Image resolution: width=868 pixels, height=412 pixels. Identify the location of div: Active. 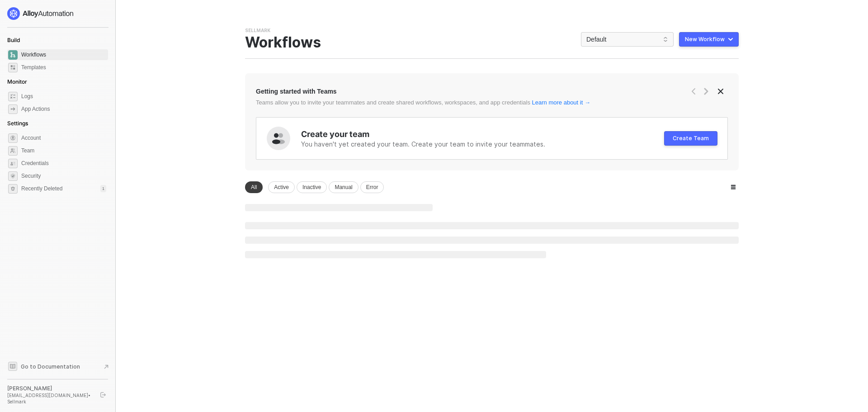
(281, 187).